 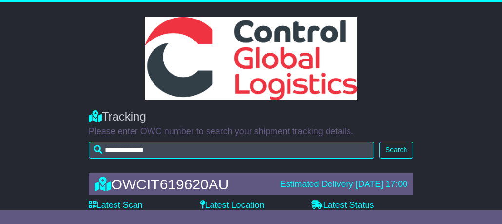 I want to click on div: OWCIT619620AU, so click(x=182, y=184).